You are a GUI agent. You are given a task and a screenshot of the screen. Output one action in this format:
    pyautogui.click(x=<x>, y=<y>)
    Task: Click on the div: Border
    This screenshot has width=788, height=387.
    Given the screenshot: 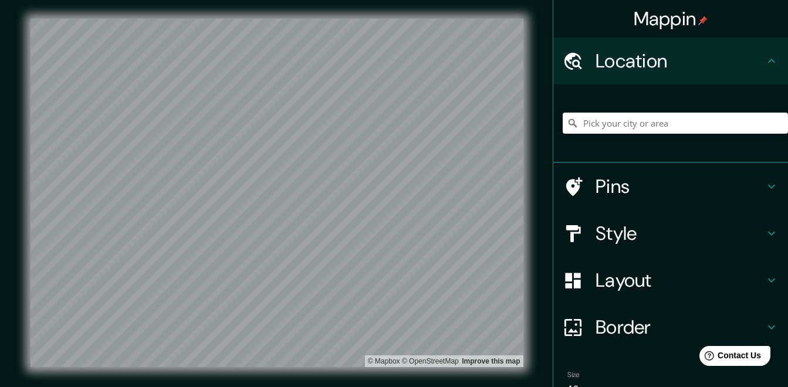 What is the action you would take?
    pyautogui.click(x=671, y=328)
    